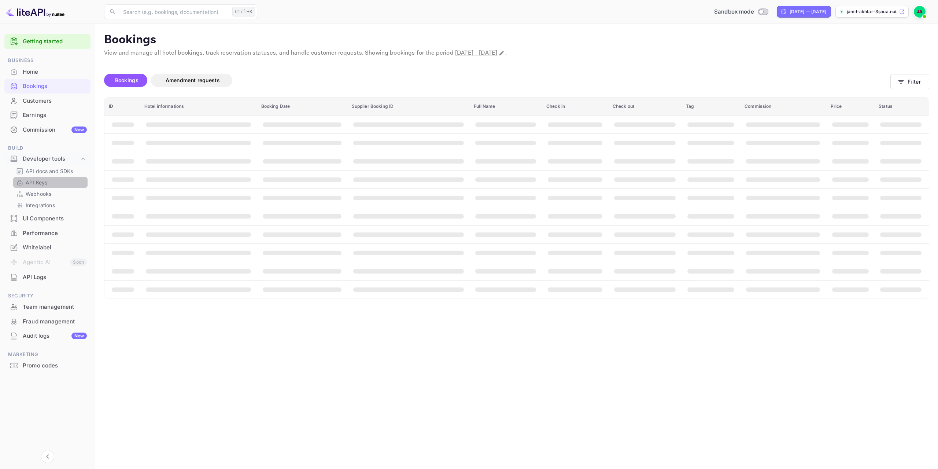  I want to click on div: Switch to Production mode, so click(741, 12).